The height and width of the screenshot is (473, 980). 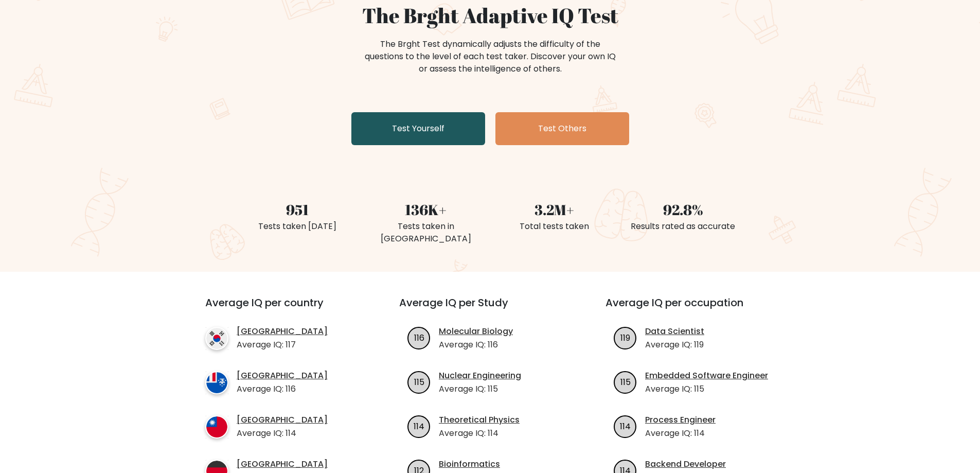 I want to click on div: 92.8%, so click(x=683, y=210).